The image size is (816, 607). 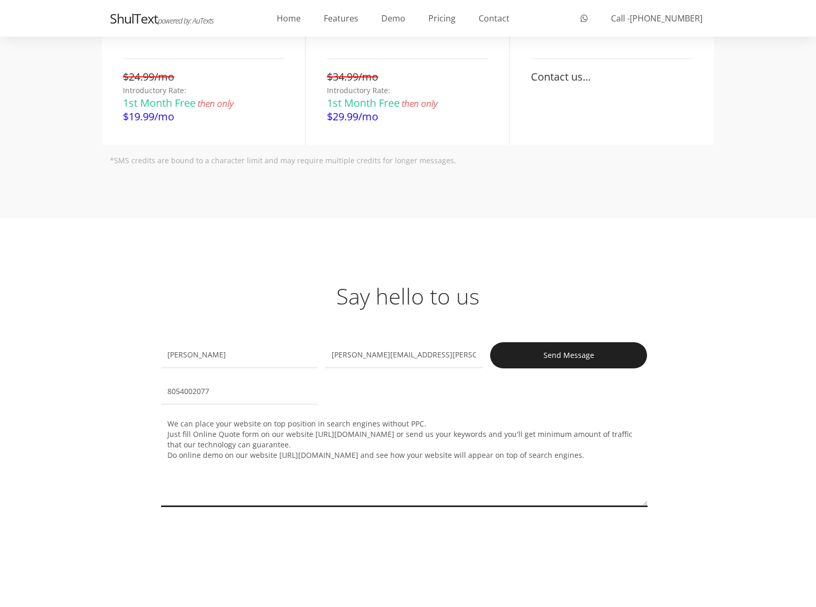 I want to click on span: powered by: AuTexts, so click(x=186, y=20).